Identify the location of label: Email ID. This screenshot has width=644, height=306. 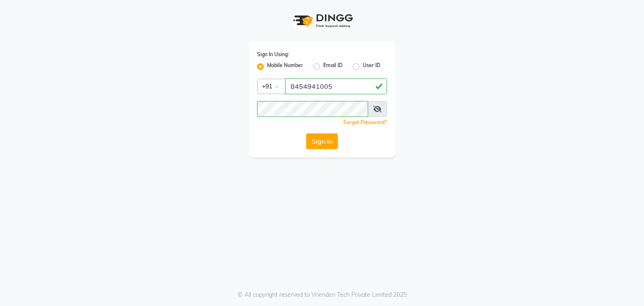
(333, 67).